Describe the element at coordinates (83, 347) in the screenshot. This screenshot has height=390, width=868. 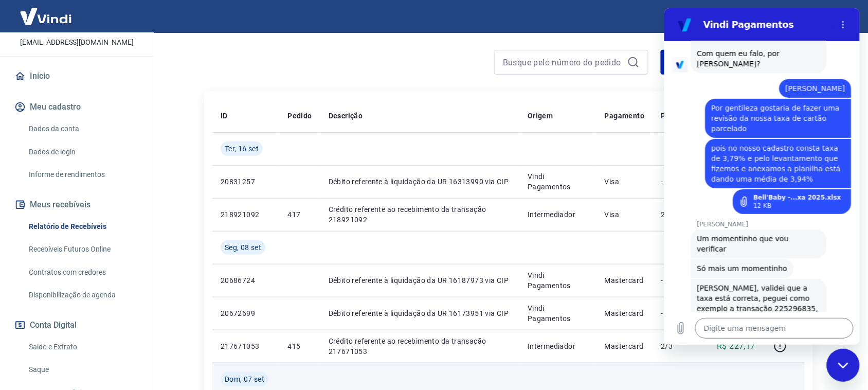
I see `a: Saldo e Extrato` at that location.